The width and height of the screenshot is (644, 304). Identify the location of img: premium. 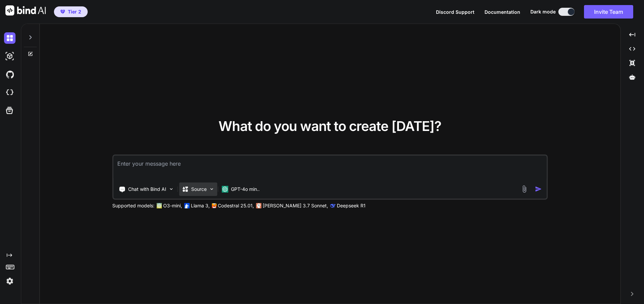
(63, 12).